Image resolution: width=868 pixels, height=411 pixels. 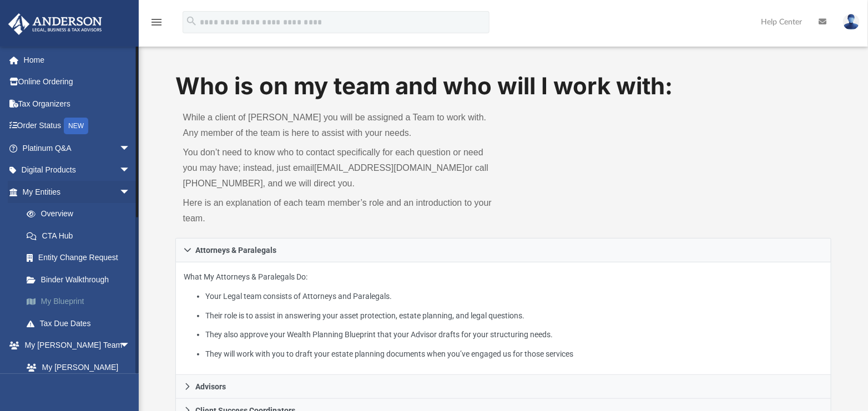 What do you see at coordinates (81, 258) in the screenshot?
I see `a: Entity Change Request` at bounding box center [81, 258].